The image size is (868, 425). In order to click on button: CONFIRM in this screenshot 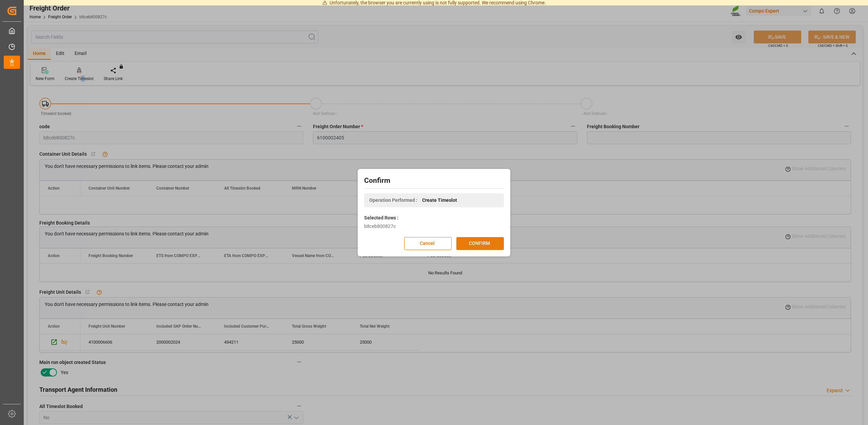, I will do `click(480, 243)`.